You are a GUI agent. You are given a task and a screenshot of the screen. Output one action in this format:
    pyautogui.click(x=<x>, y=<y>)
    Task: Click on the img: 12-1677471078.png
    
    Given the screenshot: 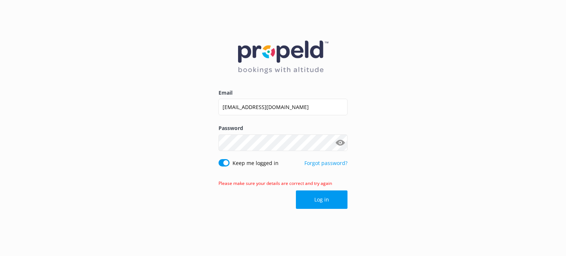 What is the action you would take?
    pyautogui.click(x=283, y=57)
    